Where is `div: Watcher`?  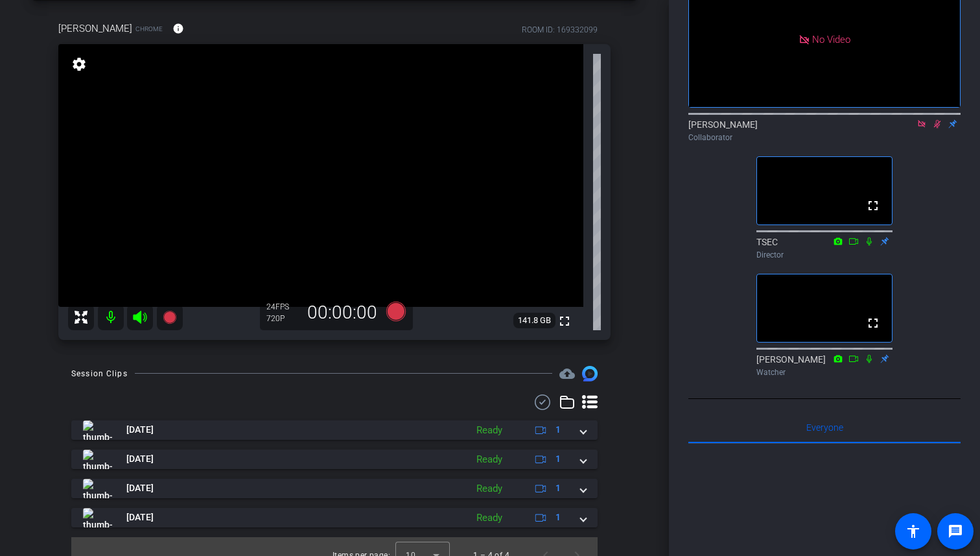 div: Watcher is located at coordinates (825, 372).